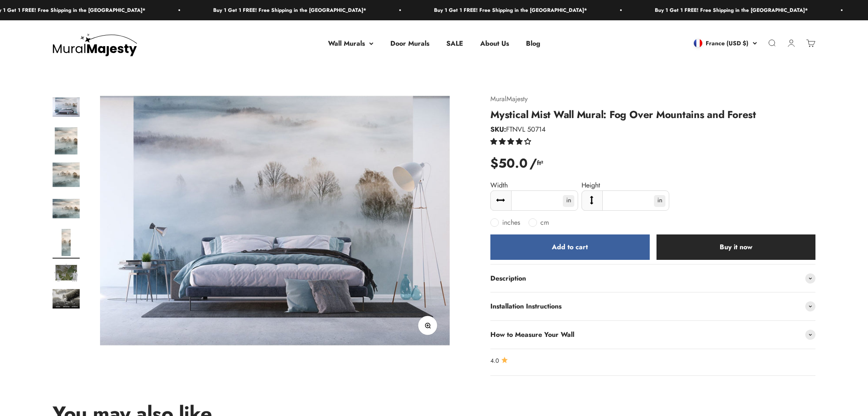 The height and width of the screenshot is (416, 868). I want to click on button: Go to item 1, so click(66, 109).